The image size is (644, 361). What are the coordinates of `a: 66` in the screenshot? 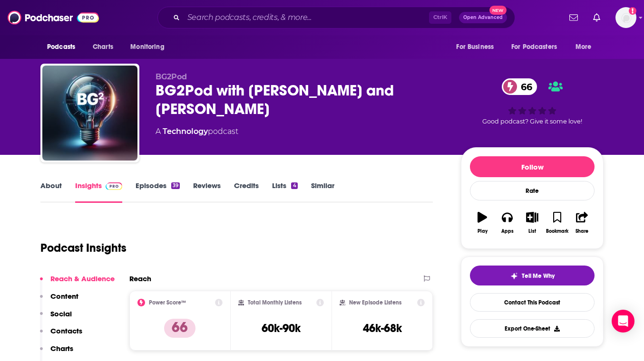 It's located at (519, 87).